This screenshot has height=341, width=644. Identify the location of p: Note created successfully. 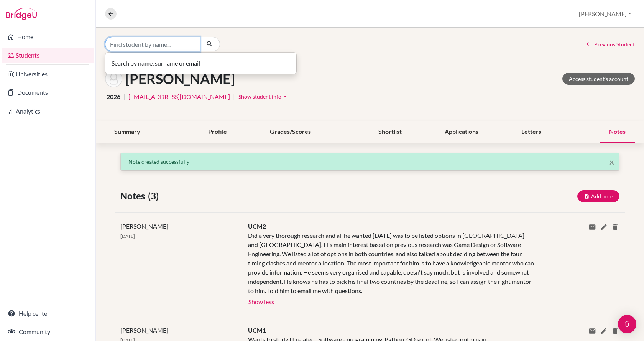
(370, 162).